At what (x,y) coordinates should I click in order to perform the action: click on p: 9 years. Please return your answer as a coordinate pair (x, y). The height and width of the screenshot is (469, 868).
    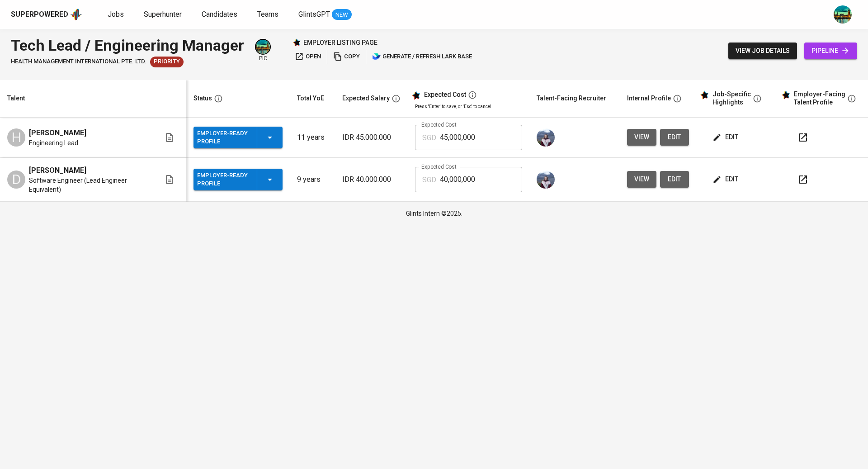
    Looking at the image, I should click on (312, 180).